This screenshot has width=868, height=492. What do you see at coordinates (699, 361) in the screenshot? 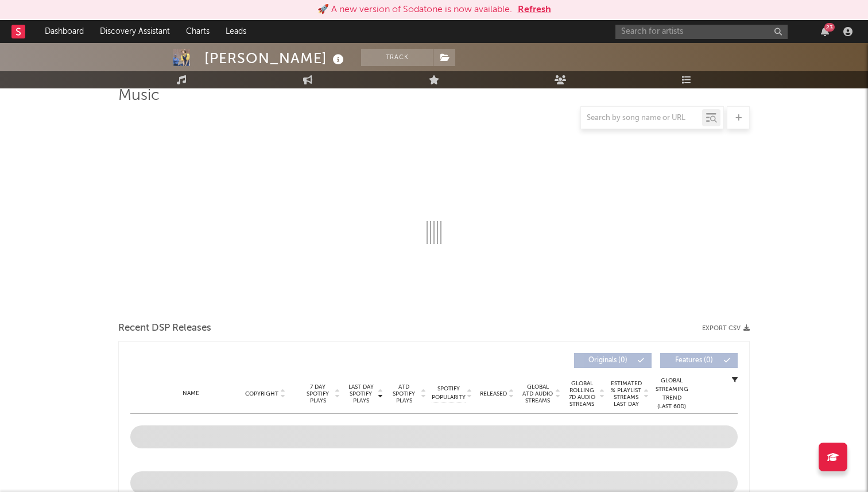
I see `button: Features(0)` at bounding box center [699, 361].